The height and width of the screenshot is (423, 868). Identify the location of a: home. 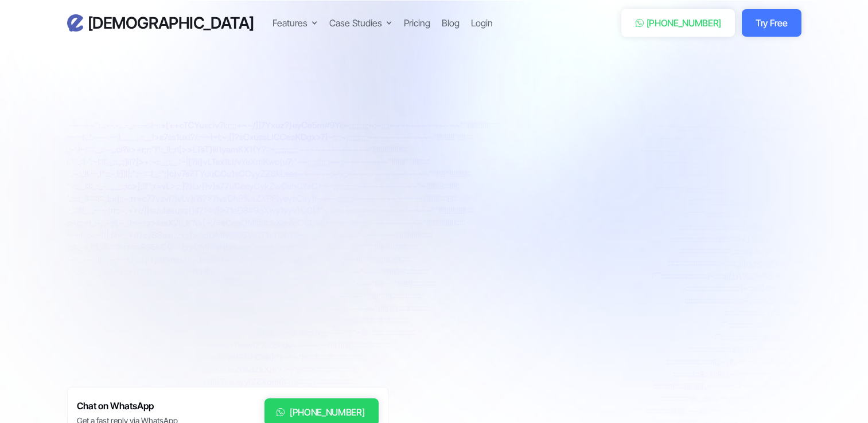
(160, 23).